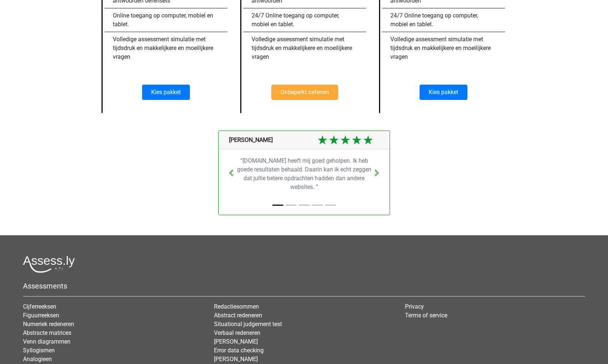  What do you see at coordinates (39, 351) in the screenshot?
I see `a: Syllogismen` at bounding box center [39, 351].